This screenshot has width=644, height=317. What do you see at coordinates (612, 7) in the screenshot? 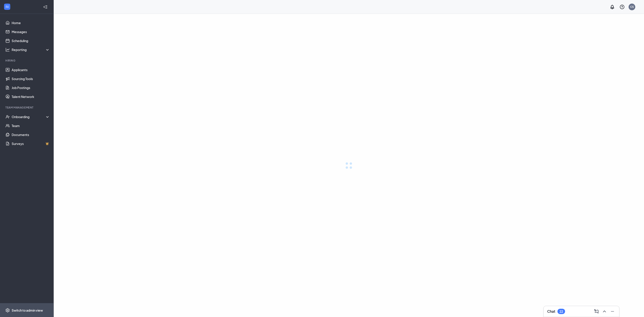
I see `svg: Notifications` at bounding box center [612, 7].